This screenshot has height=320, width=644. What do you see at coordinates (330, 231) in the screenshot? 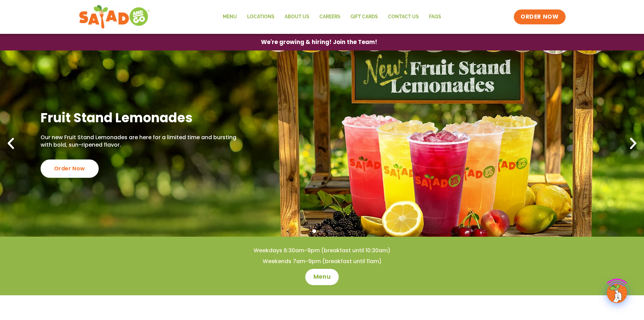
I see `span: Go to slide 3` at bounding box center [330, 231].